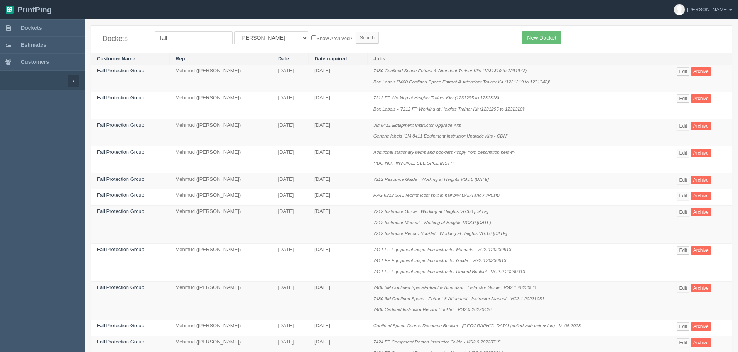 The width and height of the screenshot is (738, 352). I want to click on i: 7411 FP Equipment Inspection Instructor Manuals - VG2.0 20230913, so click(443, 249).